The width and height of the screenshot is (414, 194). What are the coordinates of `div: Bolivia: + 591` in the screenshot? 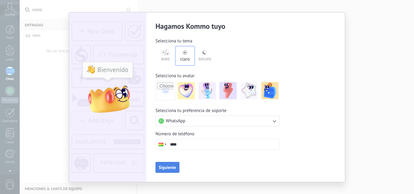 It's located at (162, 145).